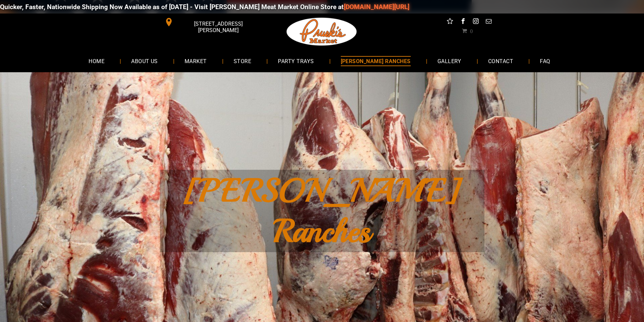  What do you see at coordinates (450, 22) in the screenshot?
I see `a: Social network` at bounding box center [450, 22].